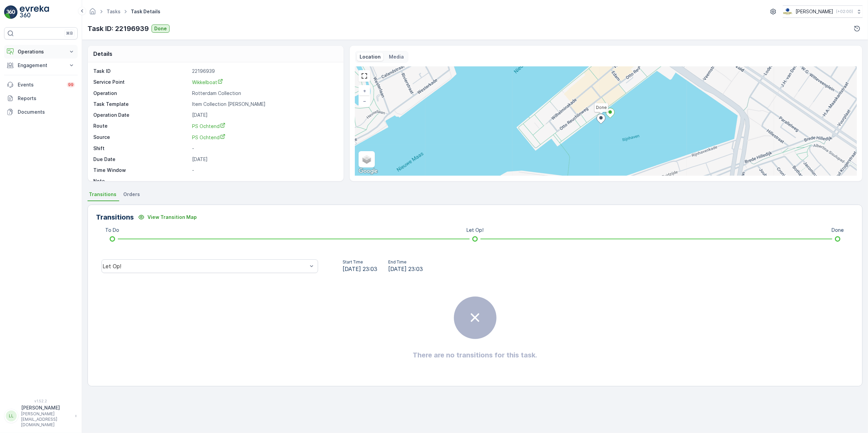  What do you see at coordinates (141, 115) in the screenshot?
I see `p: Operation Date` at bounding box center [141, 115].